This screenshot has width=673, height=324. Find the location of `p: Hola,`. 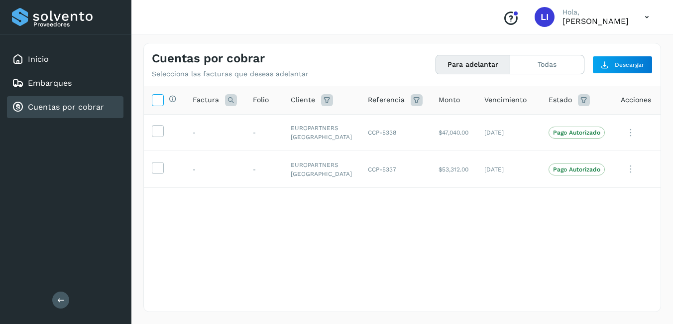

p: Hola, is located at coordinates (595, 12).